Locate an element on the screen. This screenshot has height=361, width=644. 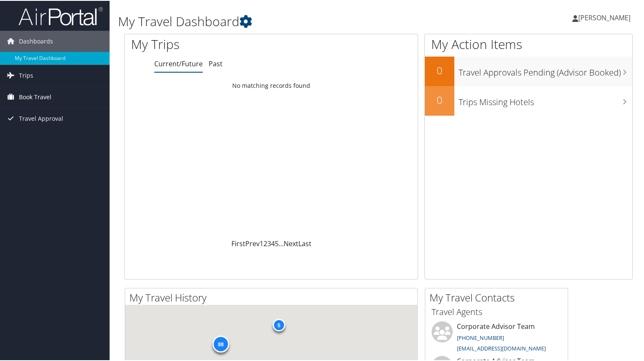
a: 1 is located at coordinates (261, 243).